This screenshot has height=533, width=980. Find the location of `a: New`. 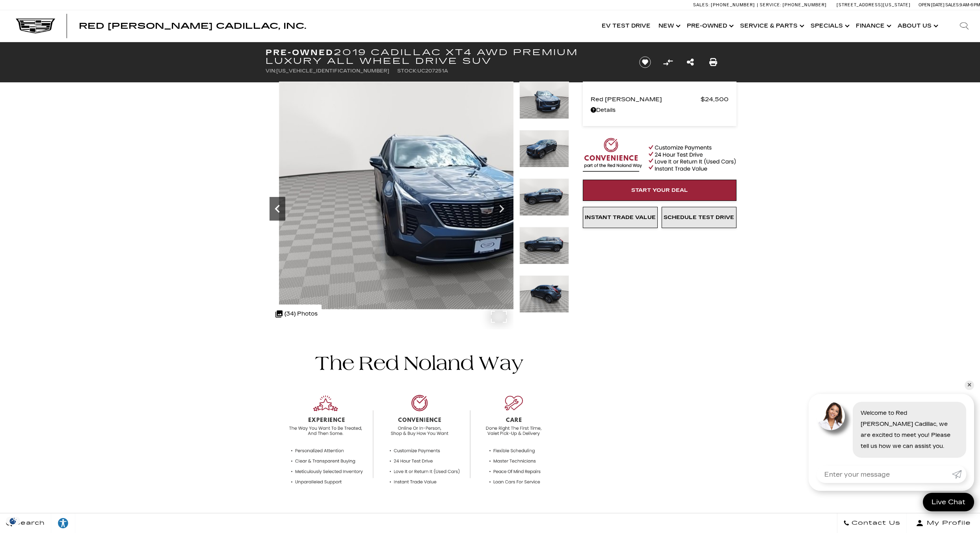

a: New is located at coordinates (669, 26).